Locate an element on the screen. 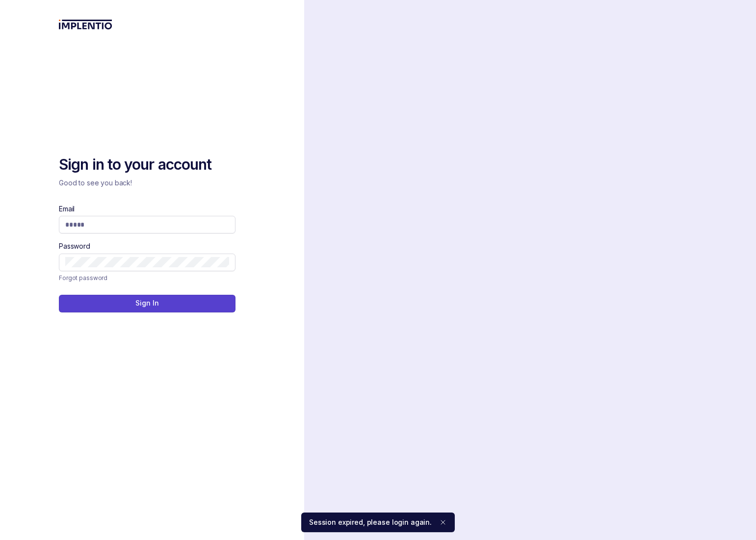  p: Forgot password is located at coordinates (83, 278).